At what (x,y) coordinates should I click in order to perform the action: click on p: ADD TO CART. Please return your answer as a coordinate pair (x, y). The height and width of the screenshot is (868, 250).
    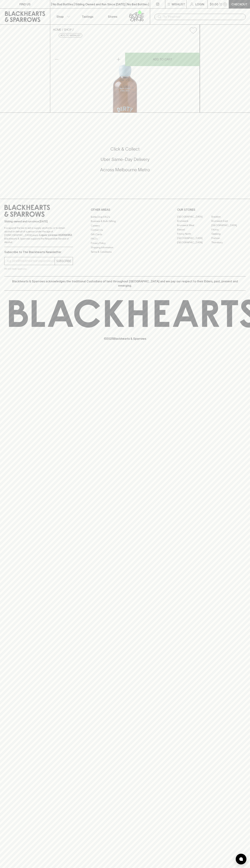
    Looking at the image, I should click on (162, 59).